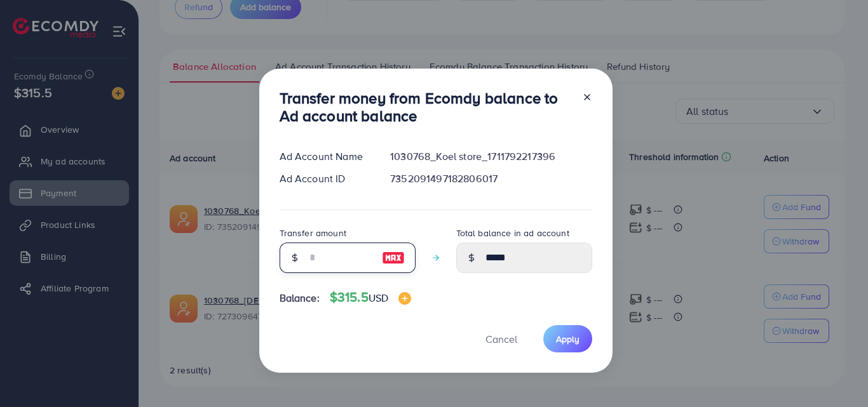  I want to click on label: Transfer amount, so click(313, 233).